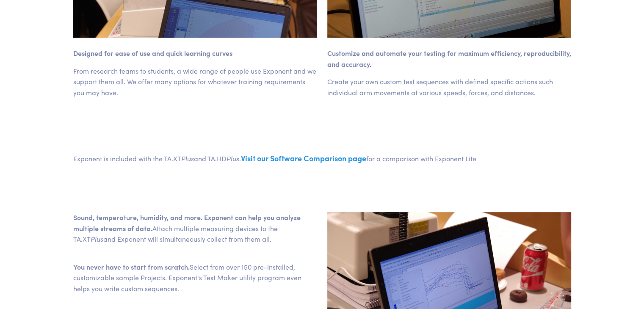 Image resolution: width=644 pixels, height=309 pixels. Describe the element at coordinates (195, 228) in the screenshot. I see `p: Attach multiple measuring devices to the TA.XT and Exponent will simultaneously collect from them...` at that location.